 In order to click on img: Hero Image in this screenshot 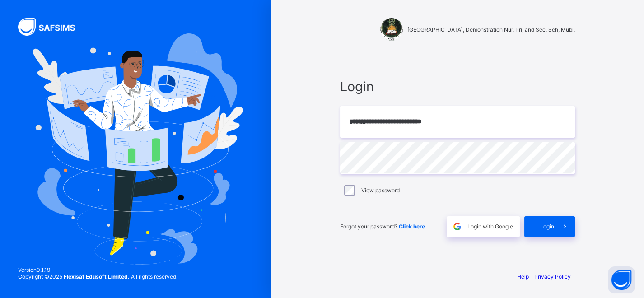, I will do `click(135, 149)`.